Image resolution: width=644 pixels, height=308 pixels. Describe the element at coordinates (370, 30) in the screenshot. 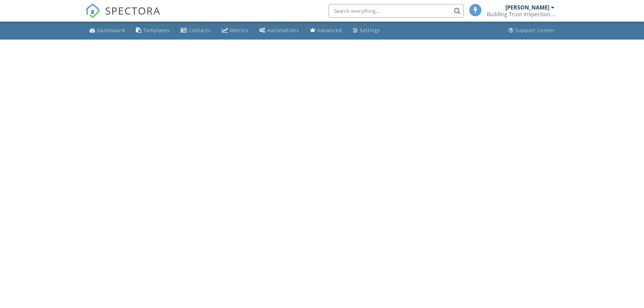

I see `div: Settings` at that location.